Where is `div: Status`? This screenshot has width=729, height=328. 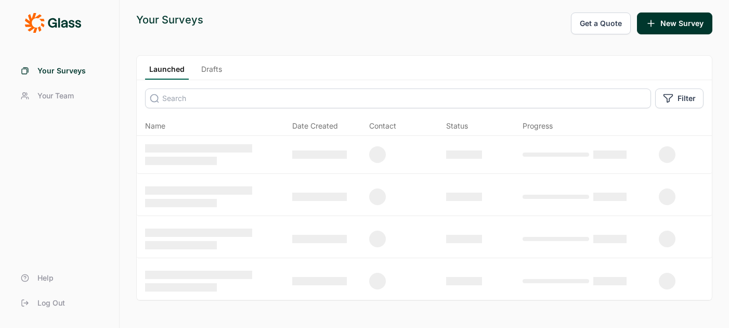 div: Status is located at coordinates (457, 126).